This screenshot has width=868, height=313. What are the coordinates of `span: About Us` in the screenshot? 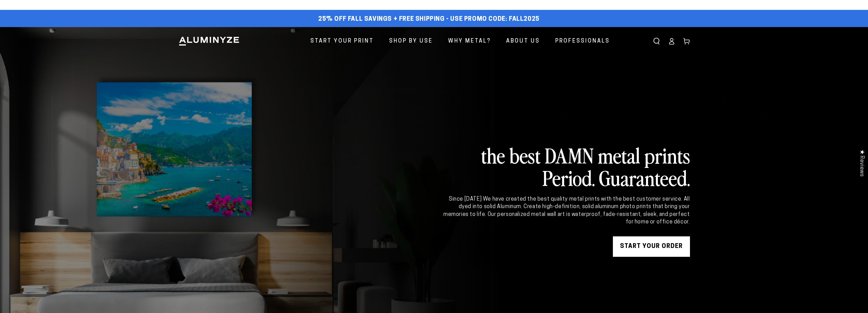 It's located at (523, 41).